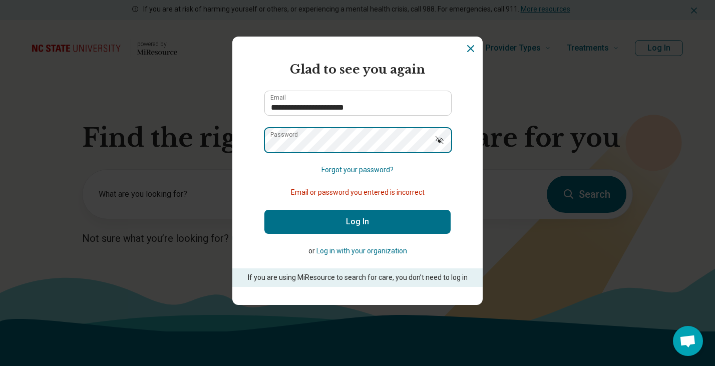 The image size is (715, 366). I want to click on button: Forgot your password?, so click(357, 170).